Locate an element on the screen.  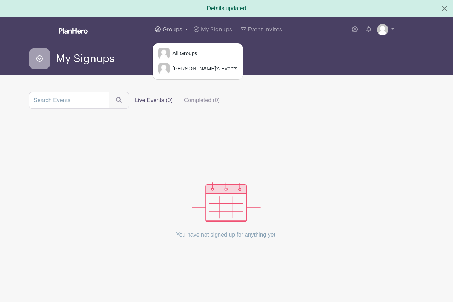
img: logo_white-6c42ec7e38ccf1d336a20a19083b03d10ae64f83f12c07503d8b9e83406b4c7d.svg is located at coordinates (73, 31).